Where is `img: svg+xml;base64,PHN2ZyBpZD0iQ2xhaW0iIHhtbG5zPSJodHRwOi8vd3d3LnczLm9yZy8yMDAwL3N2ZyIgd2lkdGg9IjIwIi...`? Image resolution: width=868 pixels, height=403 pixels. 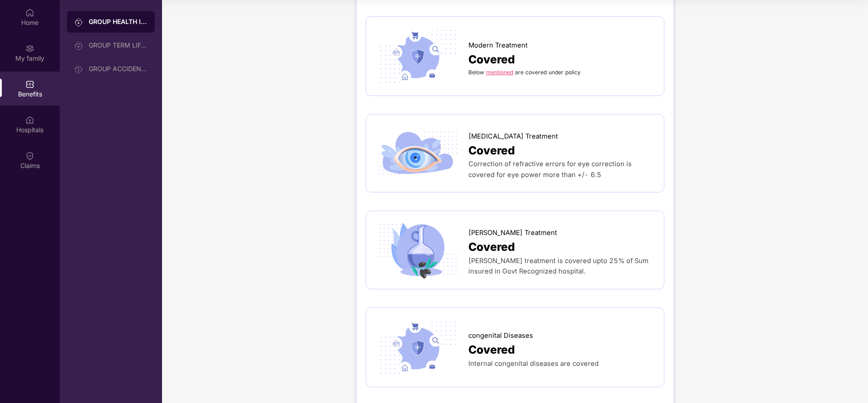
img: svg+xml;base64,PHN2ZyBpZD0iQ2xhaW0iIHhtbG5zPSJodHRwOi8vd3d3LnczLm9yZy8yMDAwL3N2ZyIgd2lkdGg9IjIwIi... is located at coordinates (30, 156).